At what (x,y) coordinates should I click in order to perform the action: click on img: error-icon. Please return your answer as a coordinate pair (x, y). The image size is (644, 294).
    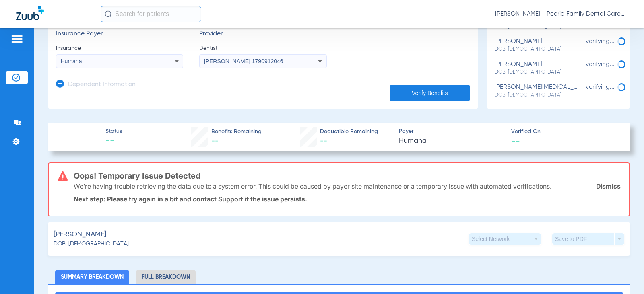
    Looking at the image, I should click on (63, 176).